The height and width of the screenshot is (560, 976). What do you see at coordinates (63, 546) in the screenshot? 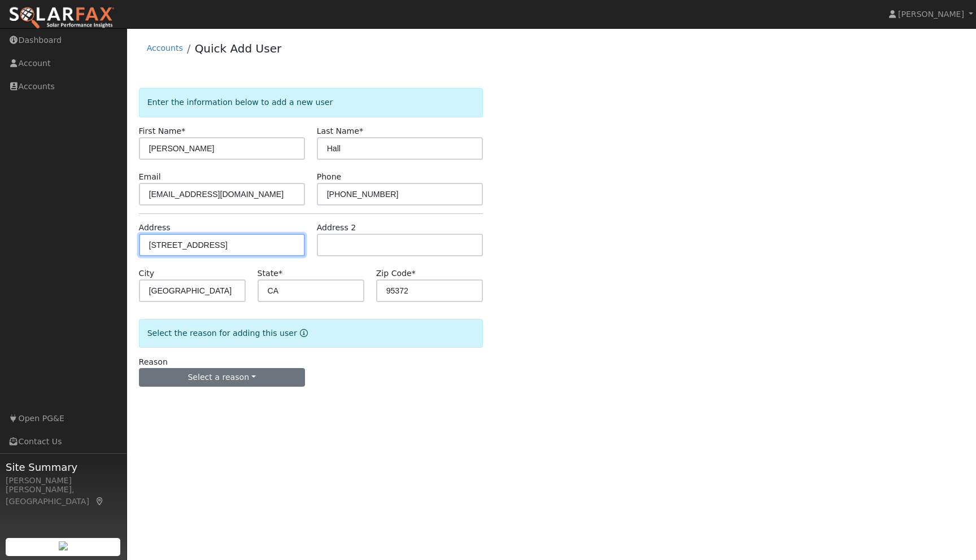
I see `img: retrieve` at bounding box center [63, 546].